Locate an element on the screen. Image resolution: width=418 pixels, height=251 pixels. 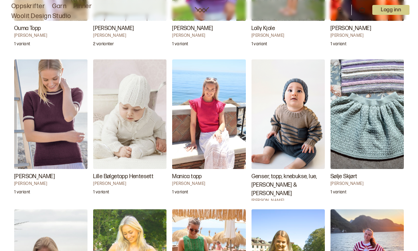
a: Woolit Design Studio is located at coordinates (41, 16).